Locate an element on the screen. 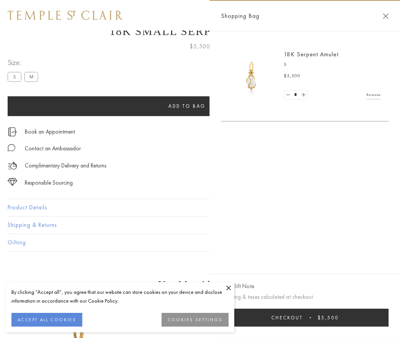 The width and height of the screenshot is (400, 338). div: By clicking “Accept all”, you agree that our website can store cookies on your device and disclos... is located at coordinates (120, 296).